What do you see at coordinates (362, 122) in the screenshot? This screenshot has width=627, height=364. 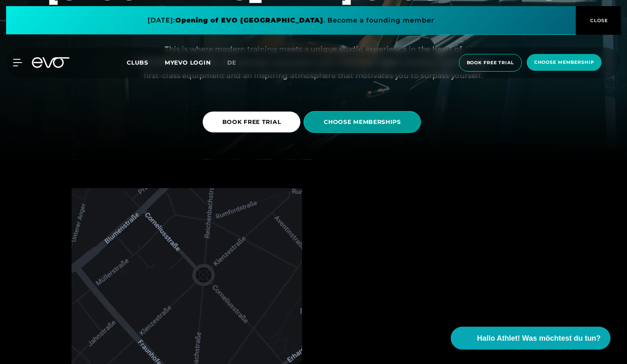 I see `span: CHOOSE MEMBERSHIPS` at bounding box center [362, 122].